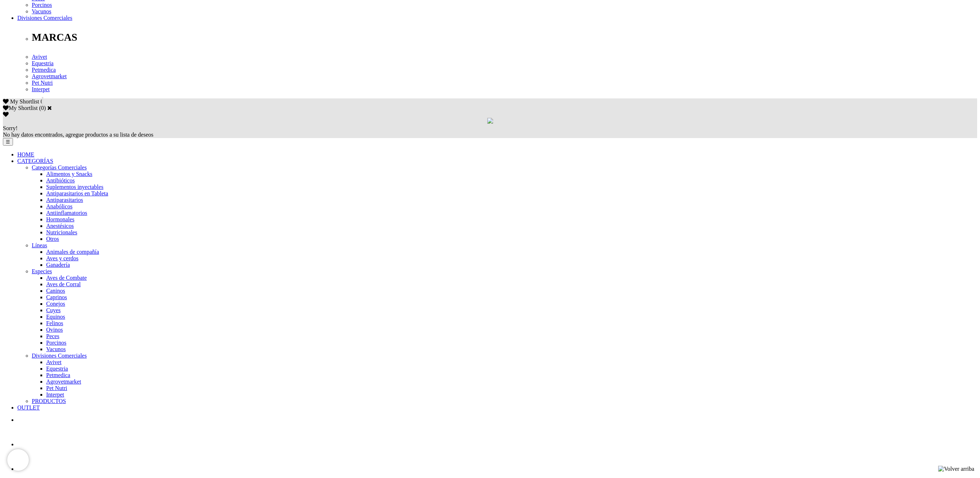 The width and height of the screenshot is (980, 478). Describe the element at coordinates (39, 245) in the screenshot. I see `a: Líneas` at that location.